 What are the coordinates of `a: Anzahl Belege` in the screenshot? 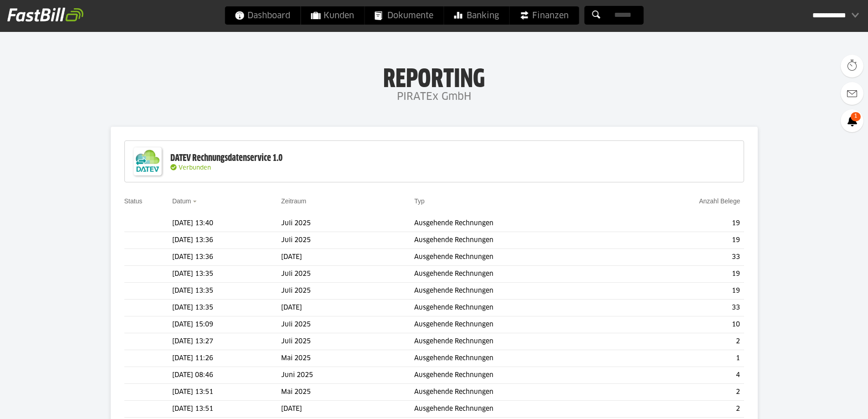 It's located at (720, 201).